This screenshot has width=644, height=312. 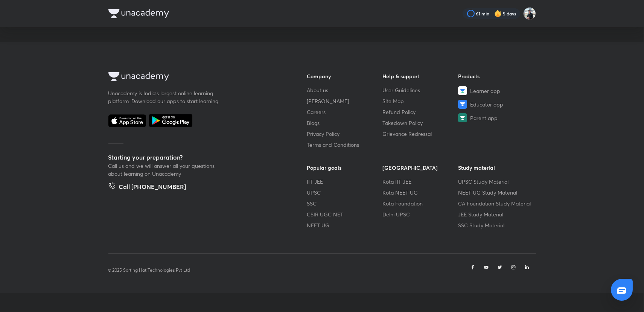 I want to click on img: RS PM, so click(x=529, y=14).